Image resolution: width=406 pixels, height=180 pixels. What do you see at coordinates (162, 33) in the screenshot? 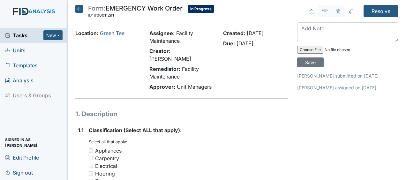
I see `strong: Assignee:` at bounding box center [162, 33].